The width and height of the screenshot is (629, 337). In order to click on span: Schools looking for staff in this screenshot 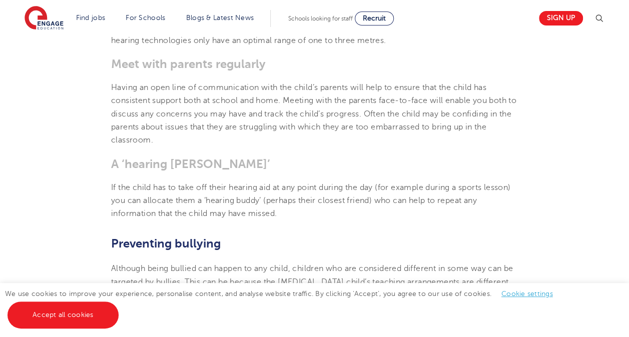, I will do `click(320, 19)`.